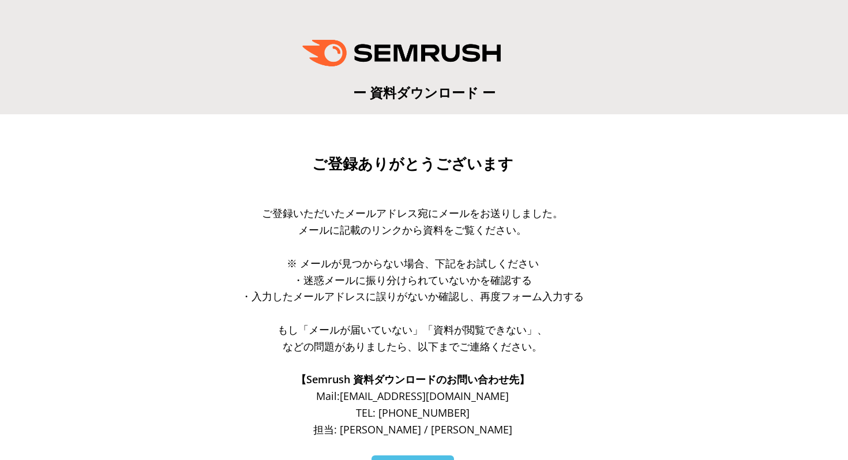 This screenshot has width=848, height=460. I want to click on span: などの問題がありましたら、以下までご連絡ください。, so click(413, 346).